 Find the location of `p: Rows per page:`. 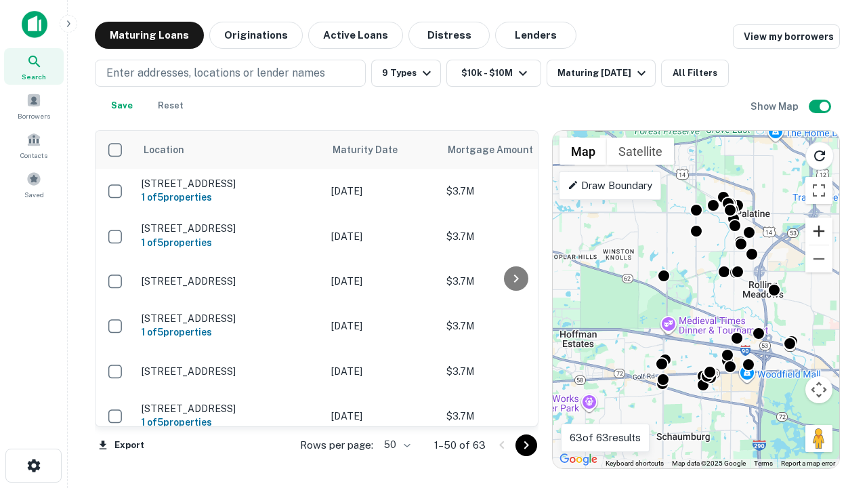

p: Rows per page: is located at coordinates (337, 445).